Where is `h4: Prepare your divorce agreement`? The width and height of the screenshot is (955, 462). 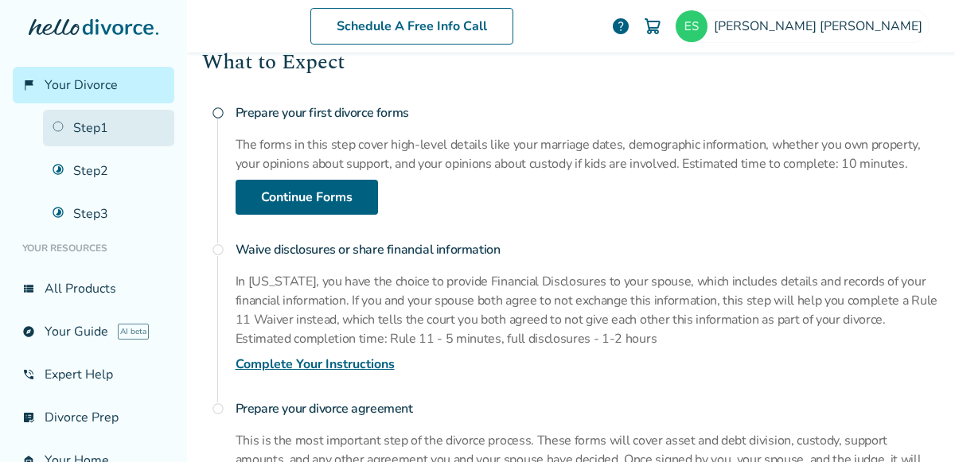
h4: Prepare your divorce agreement is located at coordinates (588, 409).